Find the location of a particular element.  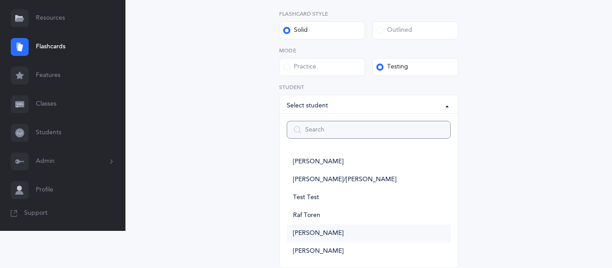

div: Practice is located at coordinates (300, 67).